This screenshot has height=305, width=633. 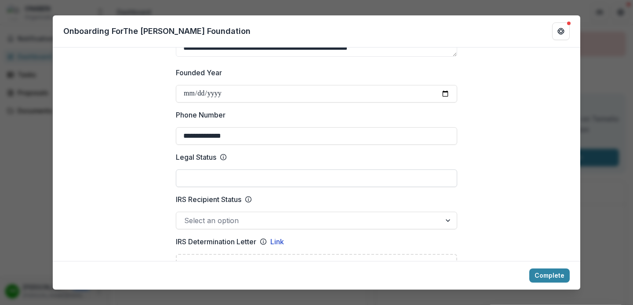 What do you see at coordinates (277, 241) in the screenshot?
I see `a: Link` at bounding box center [277, 241].